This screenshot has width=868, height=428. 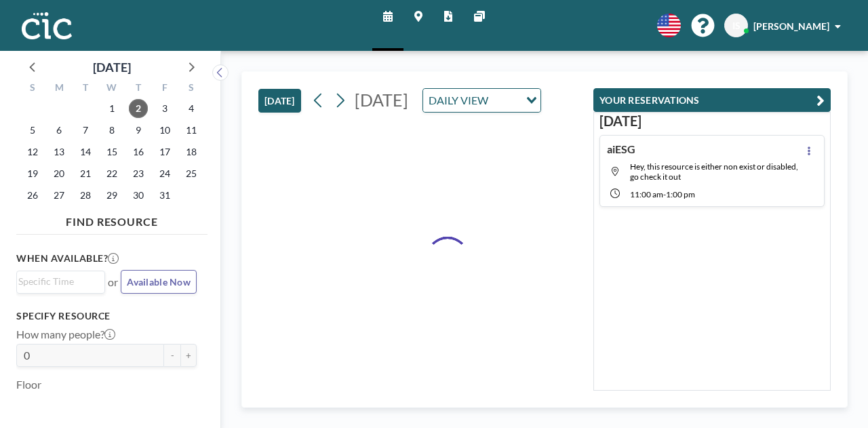 I want to click on span: Saturday, October 25, 2025, so click(x=191, y=174).